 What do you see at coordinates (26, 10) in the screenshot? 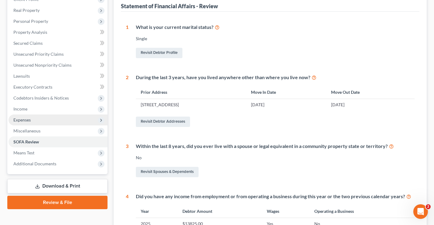
I see `span: Real Property` at bounding box center [26, 10].